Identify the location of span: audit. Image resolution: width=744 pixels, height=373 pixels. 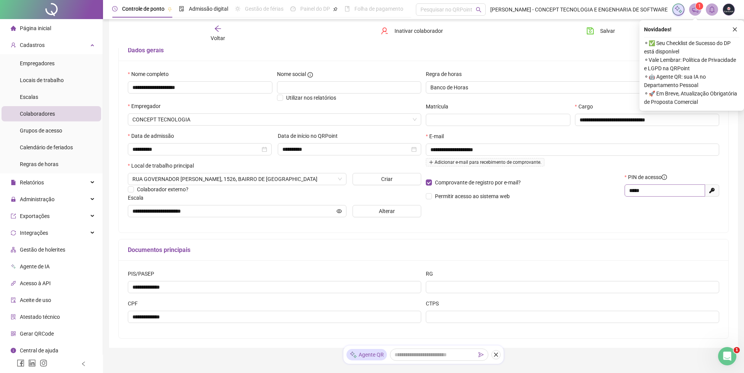
(13, 300).